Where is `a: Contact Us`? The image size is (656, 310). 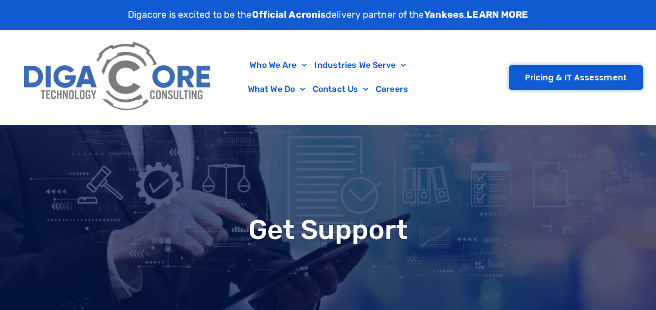
a: Contact Us is located at coordinates (340, 89).